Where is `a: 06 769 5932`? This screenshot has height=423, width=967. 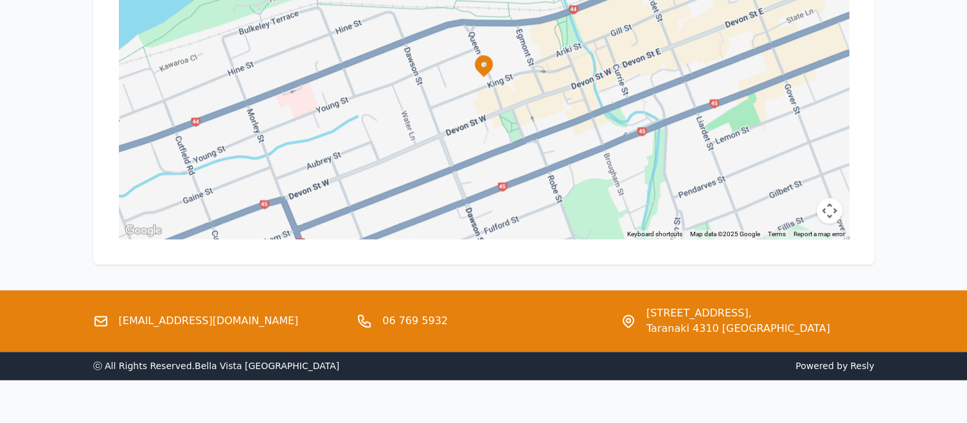 a: 06 769 5932 is located at coordinates (415, 321).